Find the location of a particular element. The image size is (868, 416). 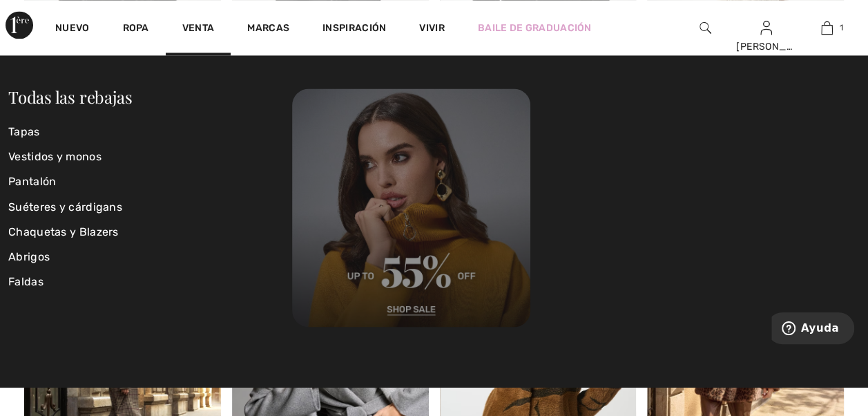

a: Pantalón is located at coordinates (150, 181).